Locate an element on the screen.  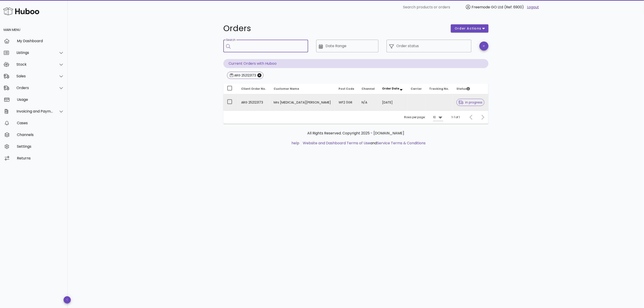
a: help is located at coordinates (296, 143).